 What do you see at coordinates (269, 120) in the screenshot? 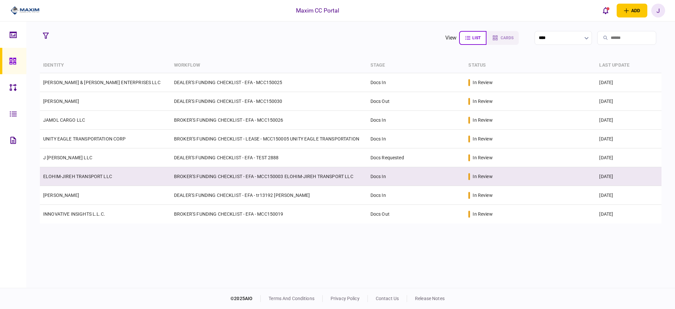
I see `td: BROKER'S FUNDING CHECKLIST - EFA - MCC150026` at bounding box center [269, 120].